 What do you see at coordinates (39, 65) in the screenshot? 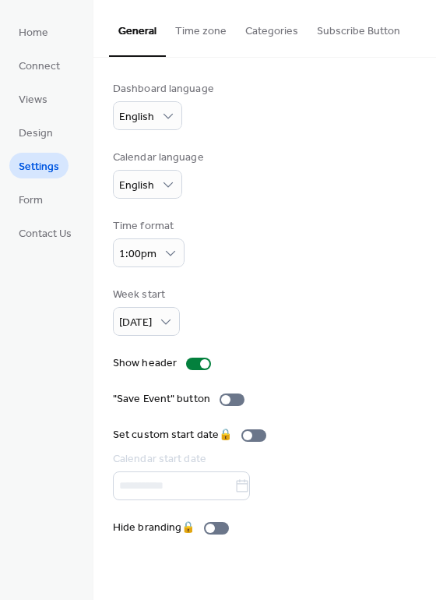
I see `a: Connect` at bounding box center [39, 65].